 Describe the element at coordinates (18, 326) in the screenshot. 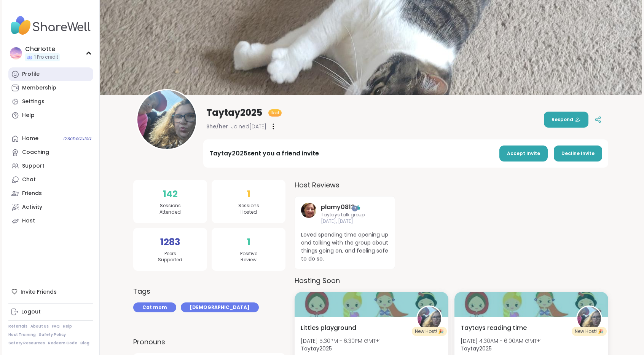

I see `a: Referrals` at that location.